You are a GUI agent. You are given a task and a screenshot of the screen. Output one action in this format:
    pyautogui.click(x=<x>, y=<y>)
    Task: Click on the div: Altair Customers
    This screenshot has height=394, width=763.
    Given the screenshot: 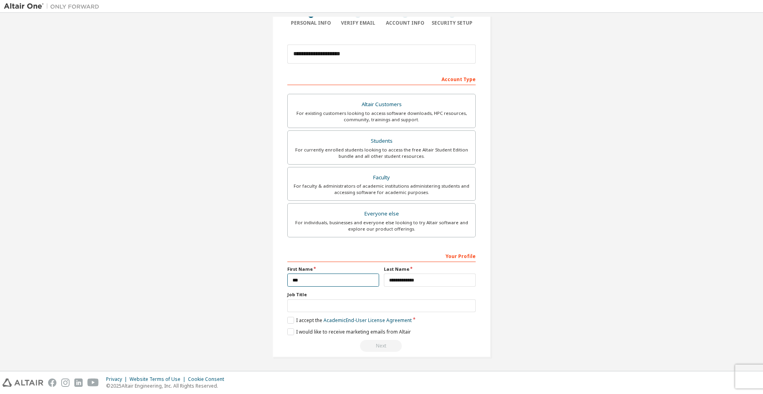 What is the action you would take?
    pyautogui.click(x=381, y=104)
    